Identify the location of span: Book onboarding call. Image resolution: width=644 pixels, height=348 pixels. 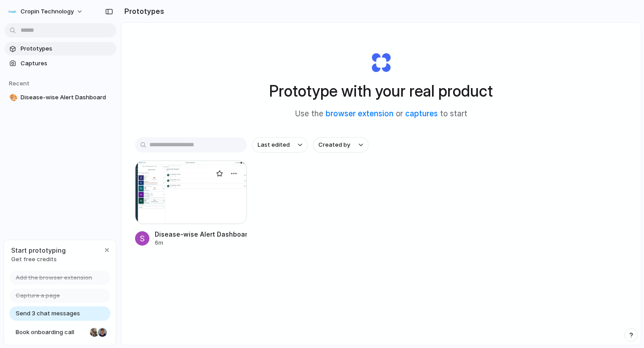
(51, 332).